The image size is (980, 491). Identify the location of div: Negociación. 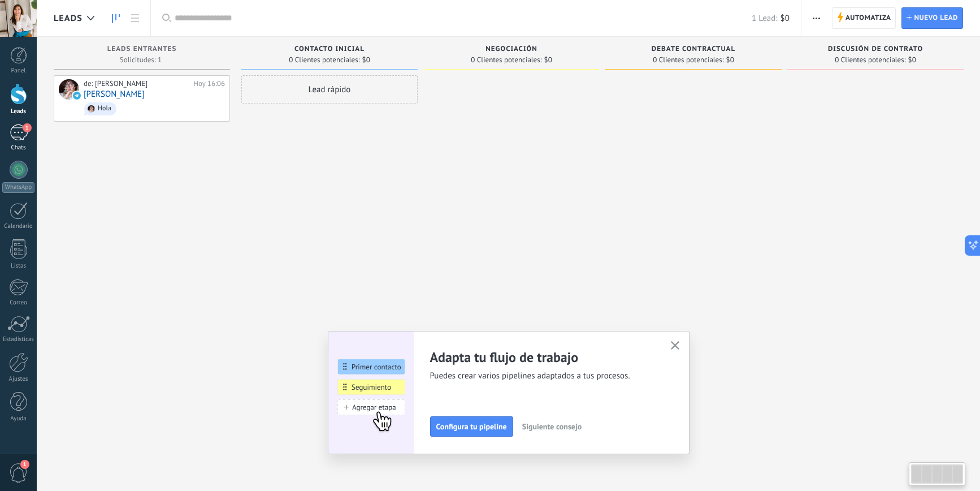
(511, 50).